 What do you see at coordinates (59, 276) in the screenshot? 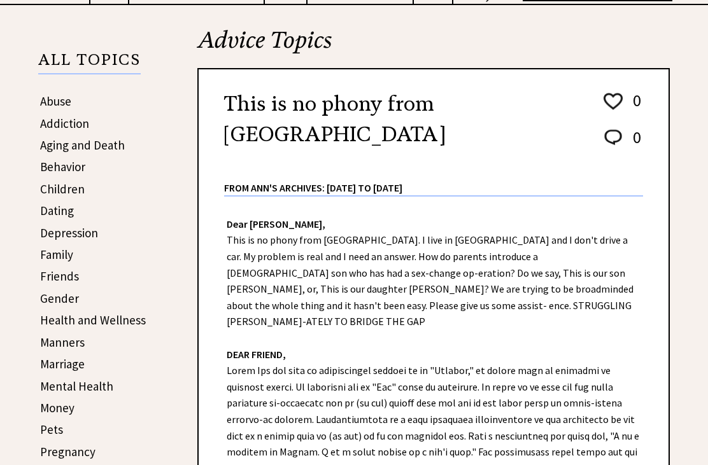
I see `a: Friends` at bounding box center [59, 276].